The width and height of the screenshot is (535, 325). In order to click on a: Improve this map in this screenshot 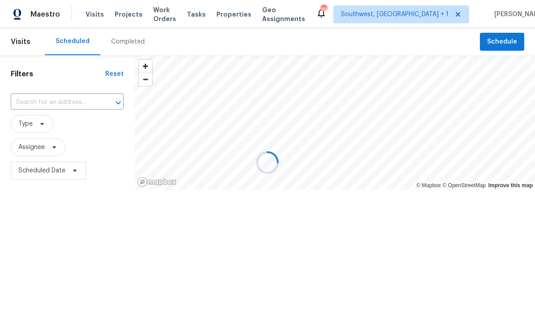, I will do `click(511, 185)`.